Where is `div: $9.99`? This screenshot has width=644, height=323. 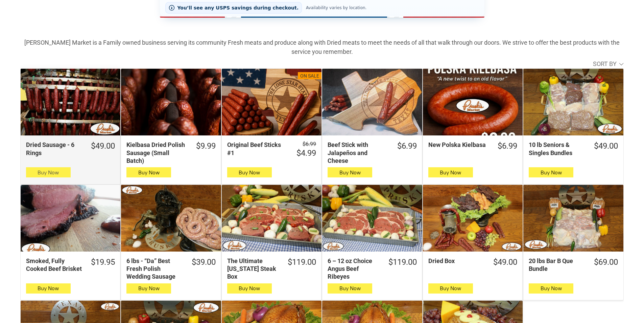
div: $9.99 is located at coordinates (206, 146).